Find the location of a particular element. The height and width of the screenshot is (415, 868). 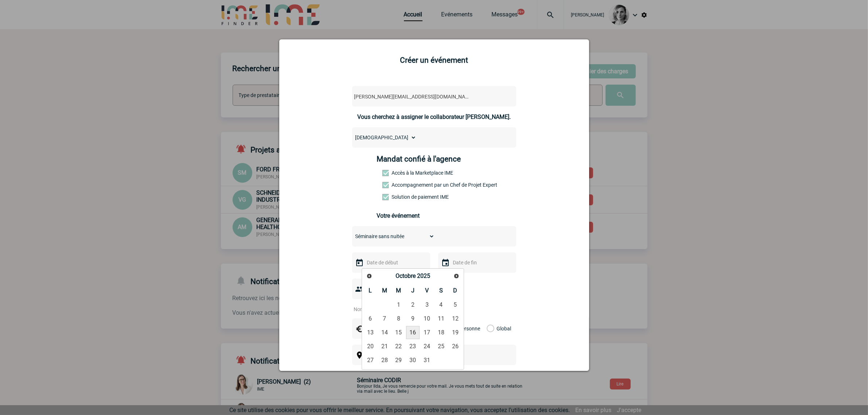

a: 6 is located at coordinates (370, 319).